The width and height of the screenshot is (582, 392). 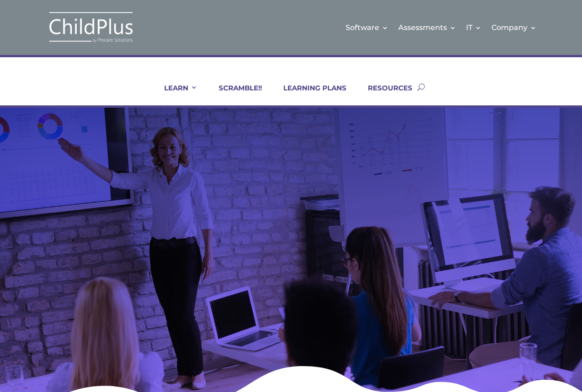 I want to click on a: IT, so click(x=474, y=27).